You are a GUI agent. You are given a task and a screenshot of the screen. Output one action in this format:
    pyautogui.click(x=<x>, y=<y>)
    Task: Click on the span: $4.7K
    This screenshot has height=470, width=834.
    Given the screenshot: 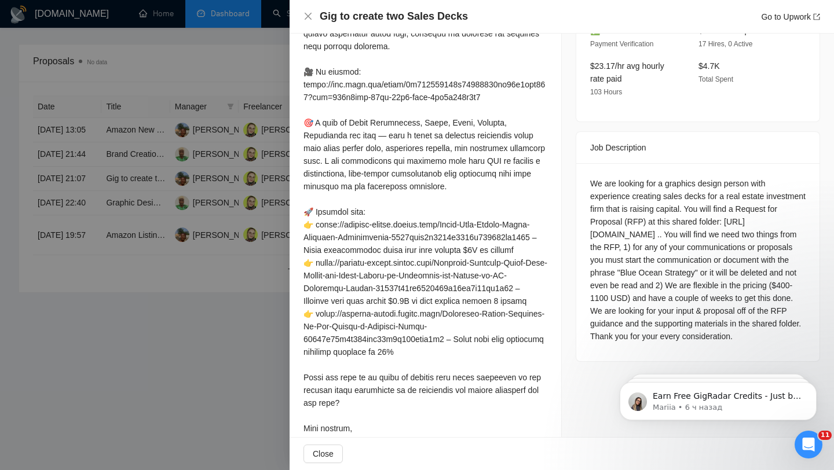 What is the action you would take?
    pyautogui.click(x=709, y=66)
    